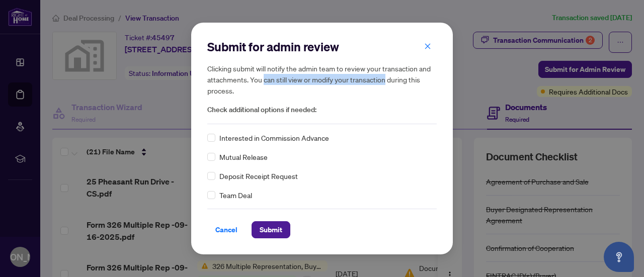 Image resolution: width=644 pixels, height=277 pixels. What do you see at coordinates (274, 138) in the screenshot?
I see `span: Interested in Commission Advance` at bounding box center [274, 138].